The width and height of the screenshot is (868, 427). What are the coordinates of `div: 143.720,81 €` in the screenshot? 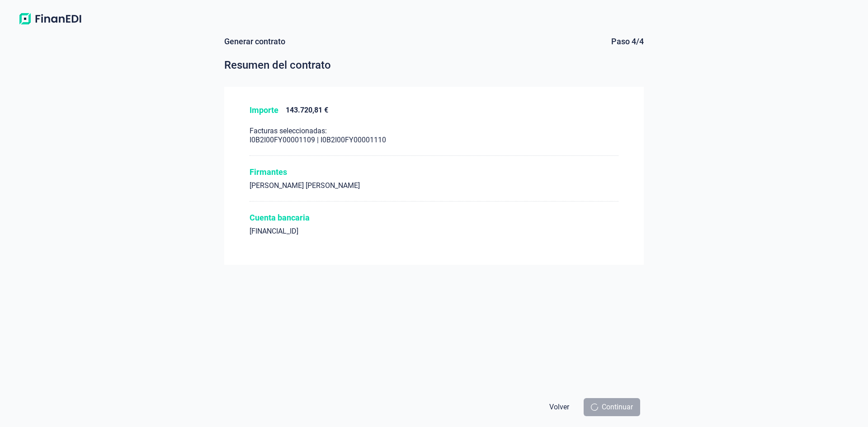 It's located at (307, 111).